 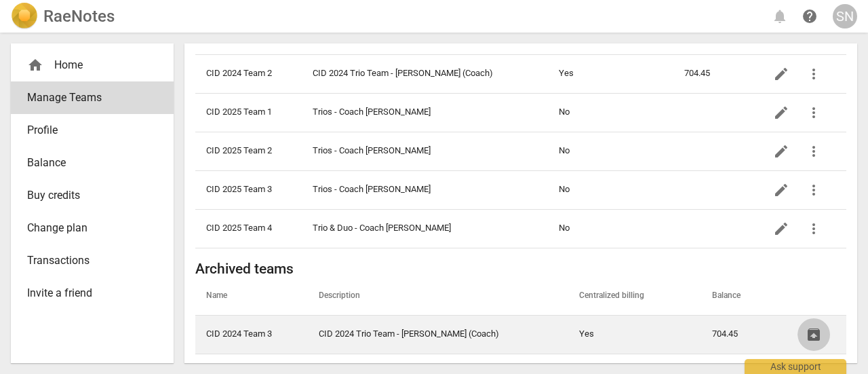 I want to click on a: Transactions, so click(x=92, y=261).